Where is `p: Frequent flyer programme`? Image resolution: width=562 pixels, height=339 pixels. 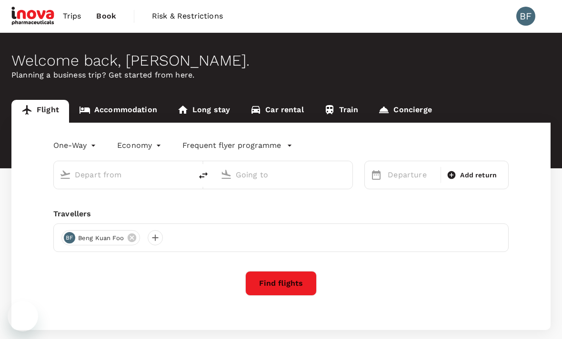 p: Frequent flyer programme is located at coordinates (231, 146).